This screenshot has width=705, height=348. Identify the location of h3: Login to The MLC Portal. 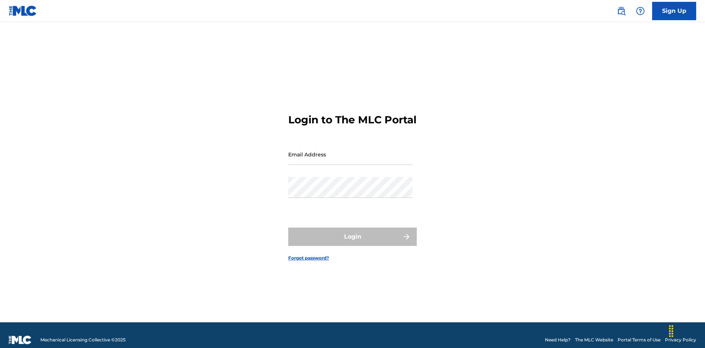
(352, 120).